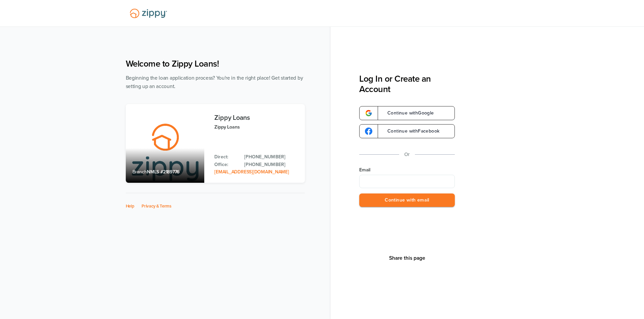  I want to click on p: Office:, so click(226, 165).